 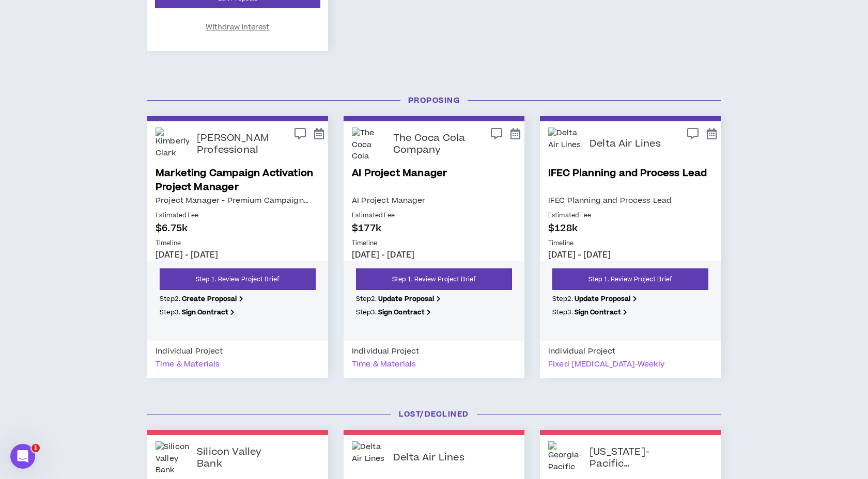 I want to click on span: - weekly, so click(x=649, y=364).